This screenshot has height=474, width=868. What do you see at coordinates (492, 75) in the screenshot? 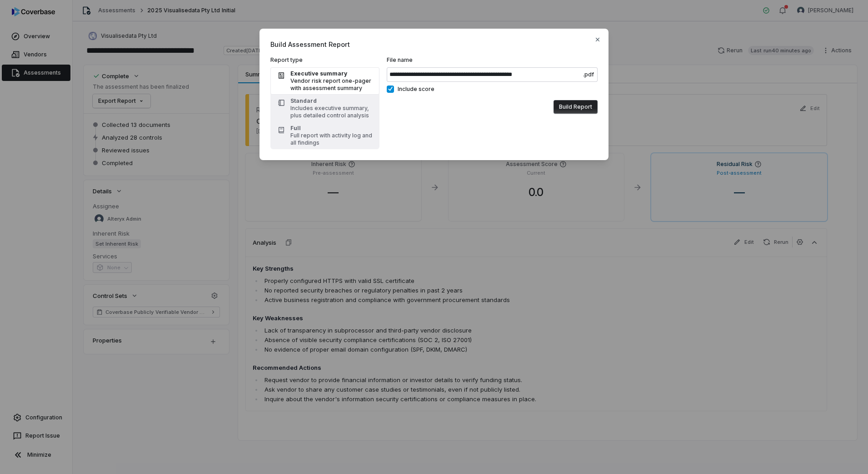
I see `input: File name.pdf` at bounding box center [492, 75].